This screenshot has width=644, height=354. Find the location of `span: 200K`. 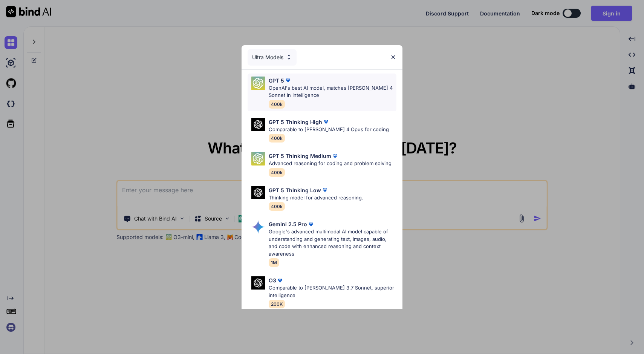

span: 200K is located at coordinates (277, 304).